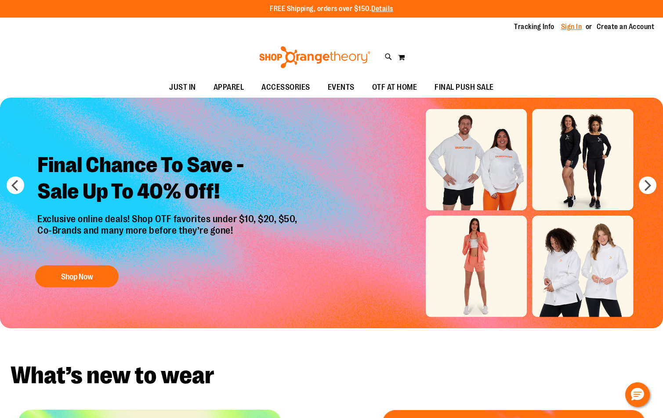 The image size is (663, 418). Describe the element at coordinates (572, 27) in the screenshot. I see `a: Sign In` at that location.